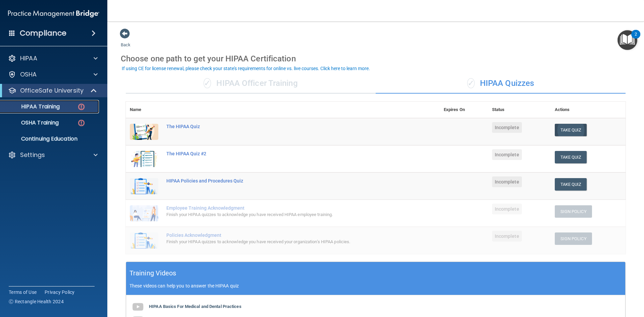 This screenshot has width=644, height=317. I want to click on button: Open Resource Center, 2 new notifications, so click(628, 40).